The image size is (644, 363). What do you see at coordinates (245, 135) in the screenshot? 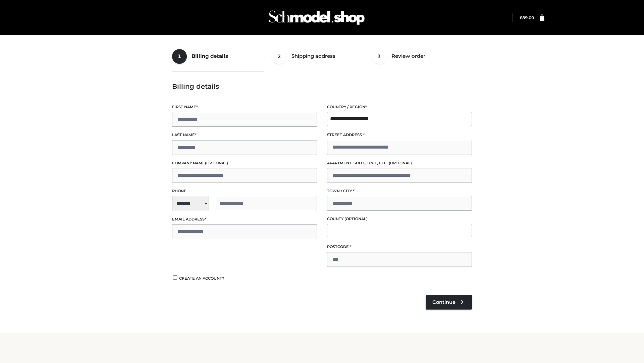
I see `label: Last name` at bounding box center [245, 135].